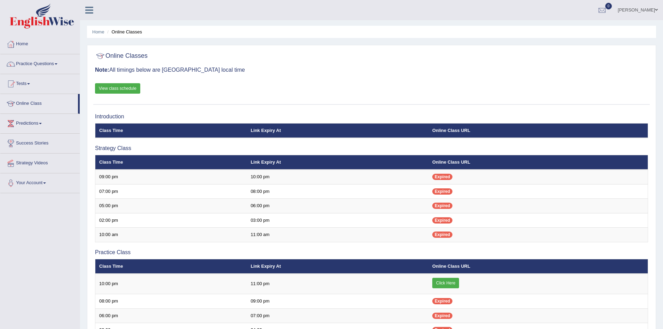 The image size is (663, 329). I want to click on a: View class schedule, so click(118, 88).